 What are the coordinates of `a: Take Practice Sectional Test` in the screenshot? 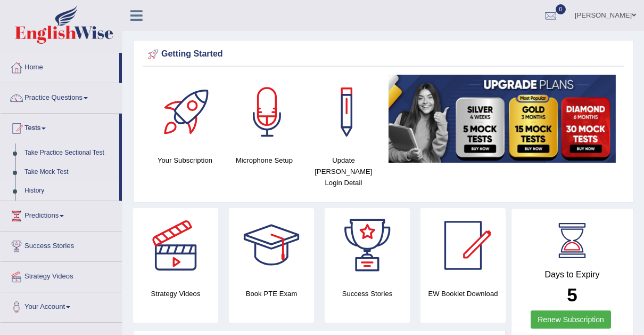 It's located at (70, 153).